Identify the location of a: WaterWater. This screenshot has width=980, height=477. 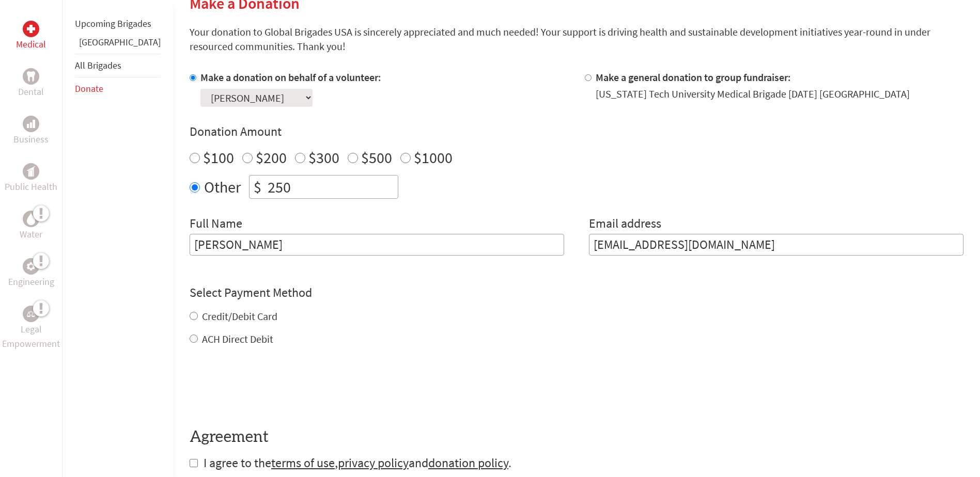
(31, 226).